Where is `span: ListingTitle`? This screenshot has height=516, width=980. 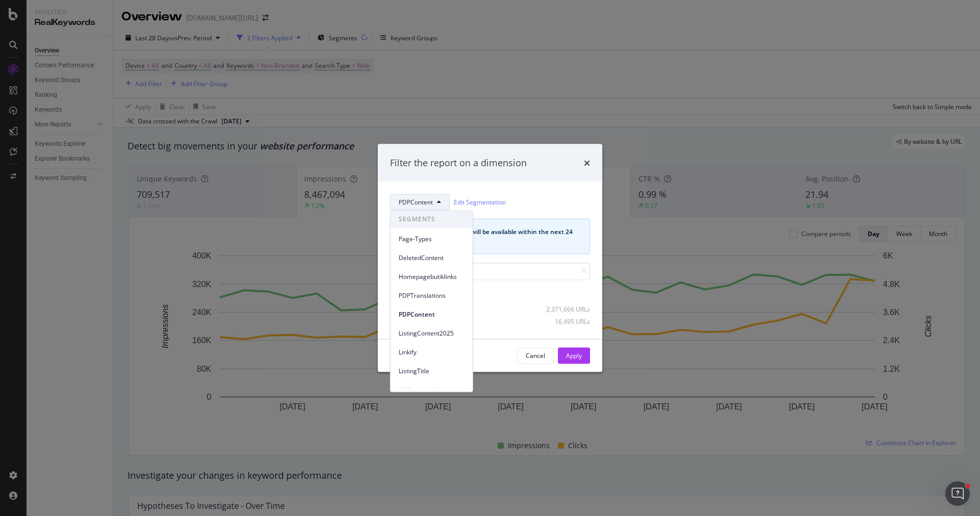
span: ListingTitle is located at coordinates (431, 371).